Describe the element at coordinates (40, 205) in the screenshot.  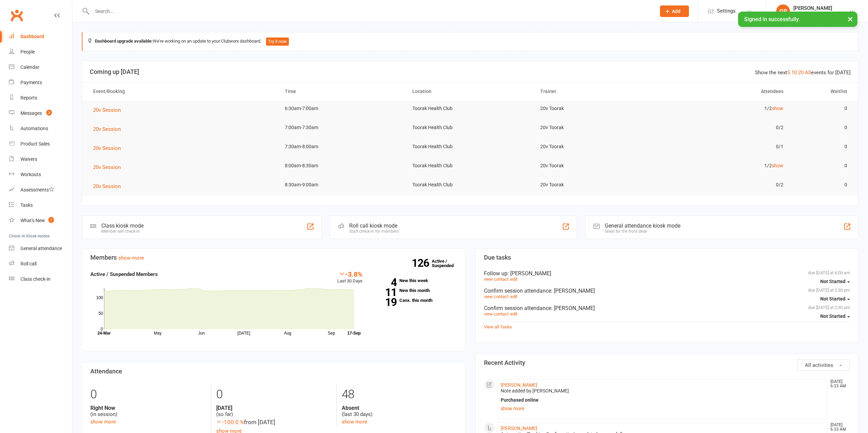
I see `a: Tasks` at that location.